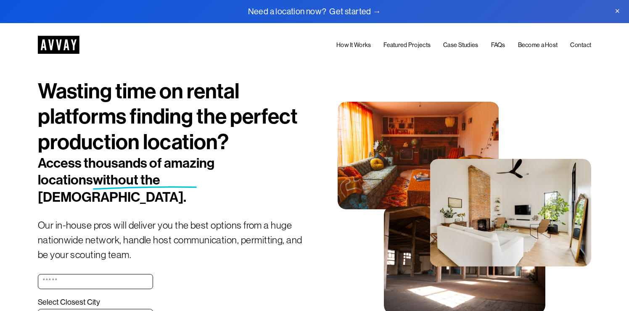 This screenshot has height=311, width=629. What do you see at coordinates (69, 302) in the screenshot?
I see `span: Select Closest City` at bounding box center [69, 302].